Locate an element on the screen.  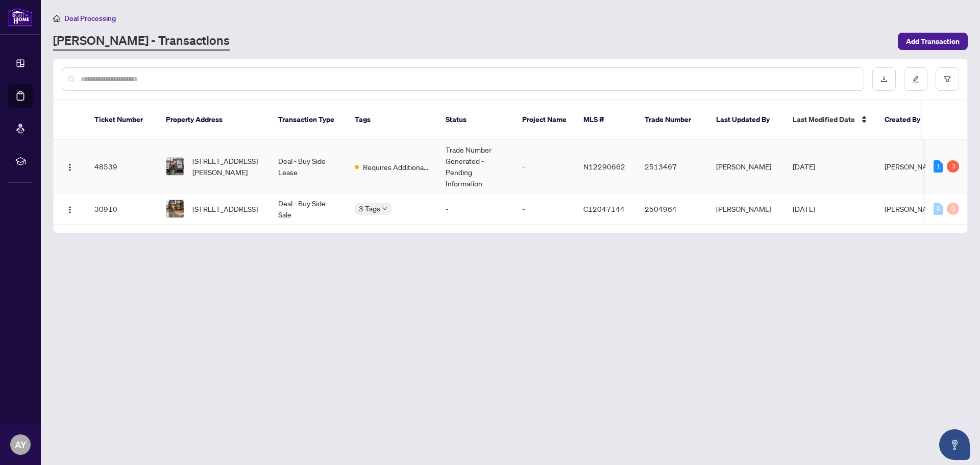
th: Ticket Number is located at coordinates (122, 120).